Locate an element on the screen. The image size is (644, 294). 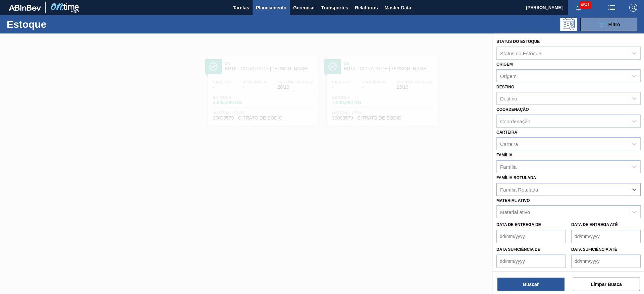
label: Data de Entrega até is located at coordinates (594, 225).